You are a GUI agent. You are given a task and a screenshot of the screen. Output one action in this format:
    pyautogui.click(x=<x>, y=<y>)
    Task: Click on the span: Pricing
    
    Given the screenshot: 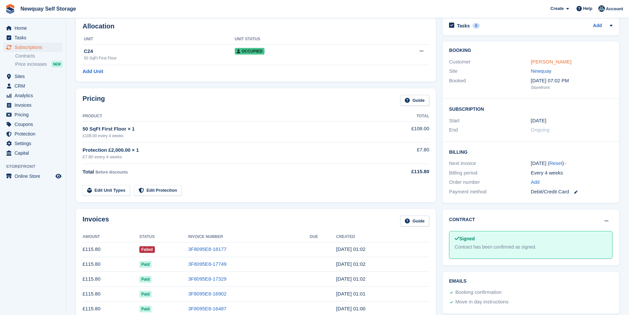 What is the action you would take?
    pyautogui.click(x=34, y=115)
    